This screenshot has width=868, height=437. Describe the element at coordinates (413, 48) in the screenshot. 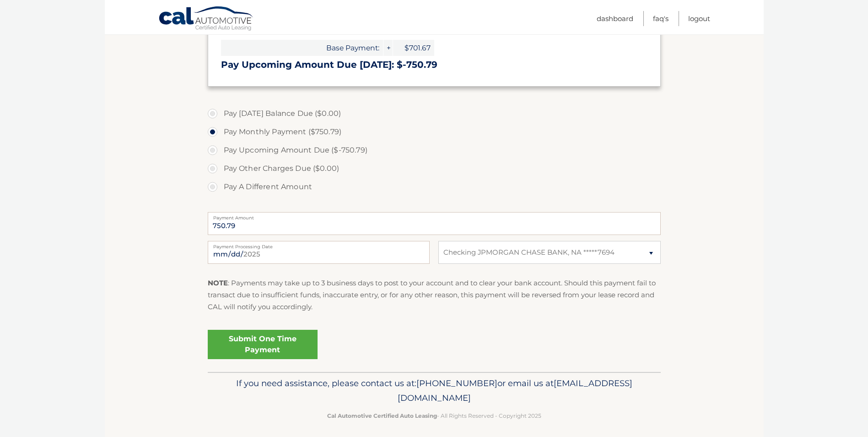

I see `span: $701.67` at that location.